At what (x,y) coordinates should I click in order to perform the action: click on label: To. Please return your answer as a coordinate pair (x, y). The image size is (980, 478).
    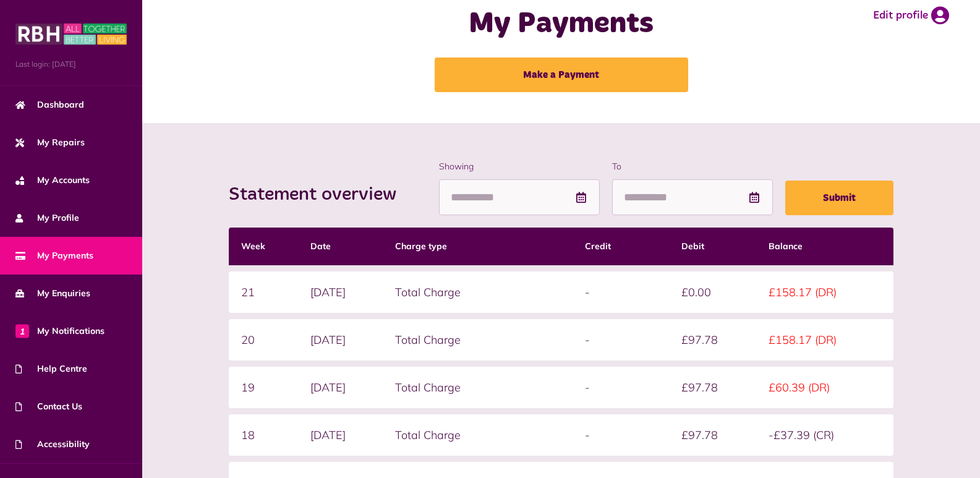
    Looking at the image, I should click on (692, 166).